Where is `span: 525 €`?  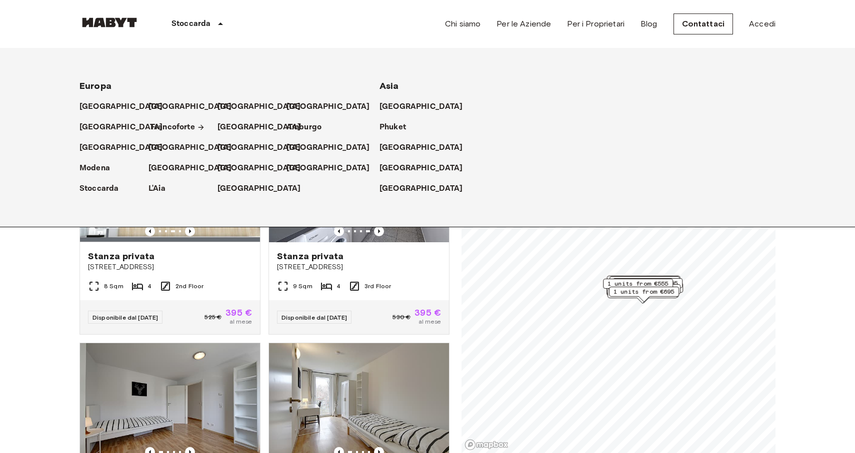
span: 525 € is located at coordinates (213, 317).